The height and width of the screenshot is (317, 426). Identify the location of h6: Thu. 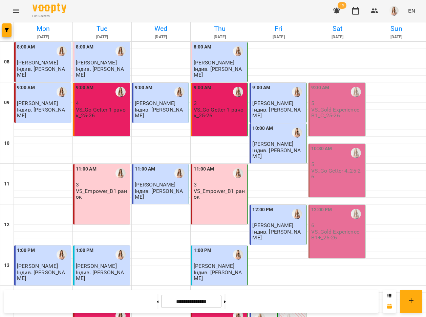
(220, 28).